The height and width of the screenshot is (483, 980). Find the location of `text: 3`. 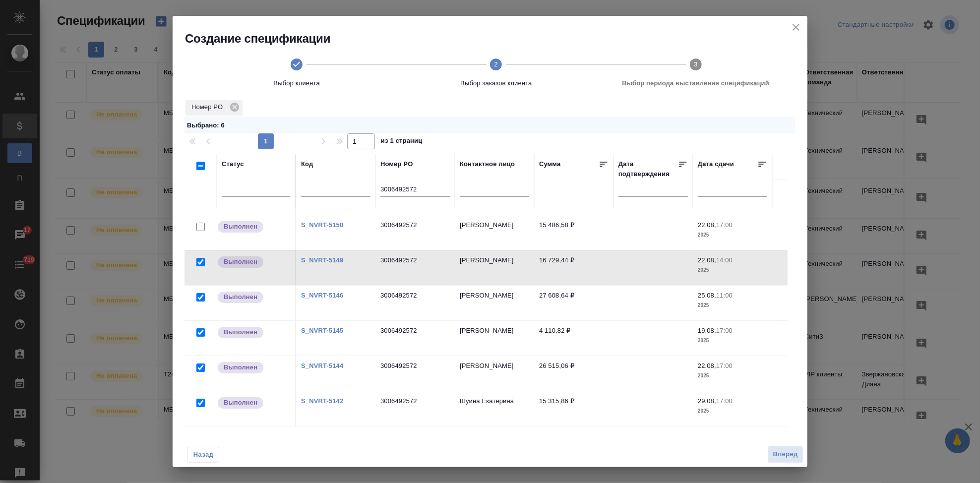

text: 3 is located at coordinates (695, 64).